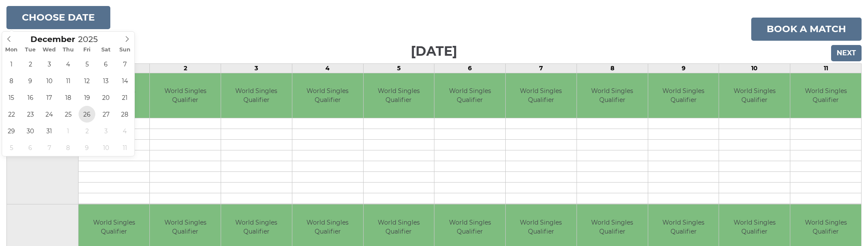  I want to click on span: December 12, 2025, so click(87, 80).